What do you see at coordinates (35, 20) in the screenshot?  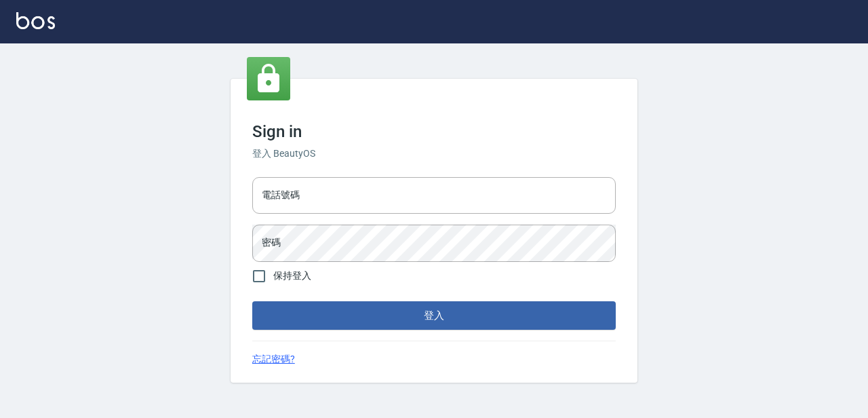 I see `img: Logo` at bounding box center [35, 20].